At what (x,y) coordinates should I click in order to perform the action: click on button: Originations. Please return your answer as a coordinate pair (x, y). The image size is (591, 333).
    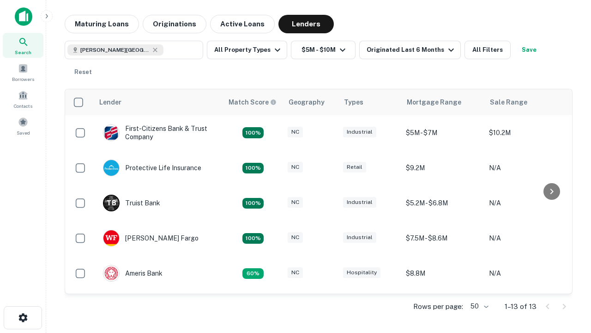
    Looking at the image, I should click on (175, 24).